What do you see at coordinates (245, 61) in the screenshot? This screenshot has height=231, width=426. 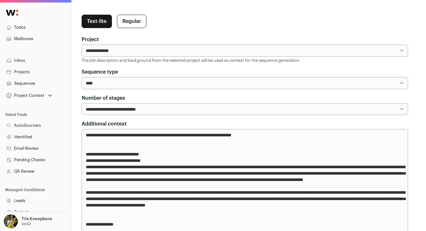 I see `p: The job description and background from the selected project will be used as context for the sequ...` at bounding box center [245, 61].